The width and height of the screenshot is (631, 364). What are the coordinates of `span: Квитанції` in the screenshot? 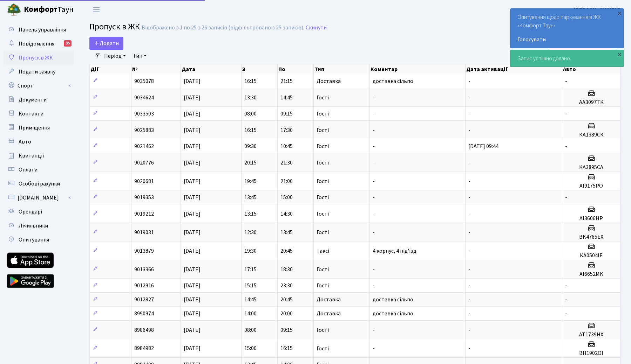 It's located at (31, 156).